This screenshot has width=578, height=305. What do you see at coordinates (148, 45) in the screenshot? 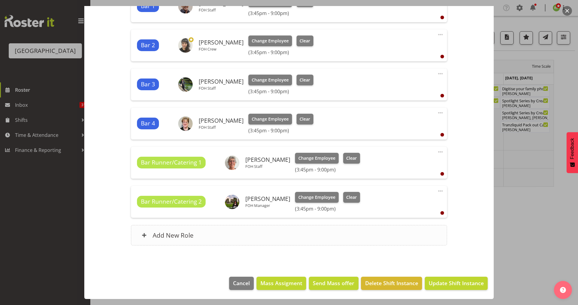
I see `span: Bar 2` at bounding box center [148, 45].